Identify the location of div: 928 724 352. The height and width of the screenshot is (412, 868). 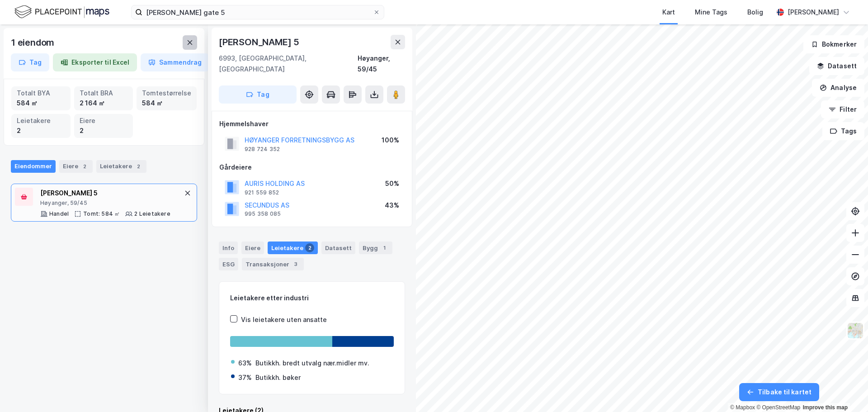
(262, 149).